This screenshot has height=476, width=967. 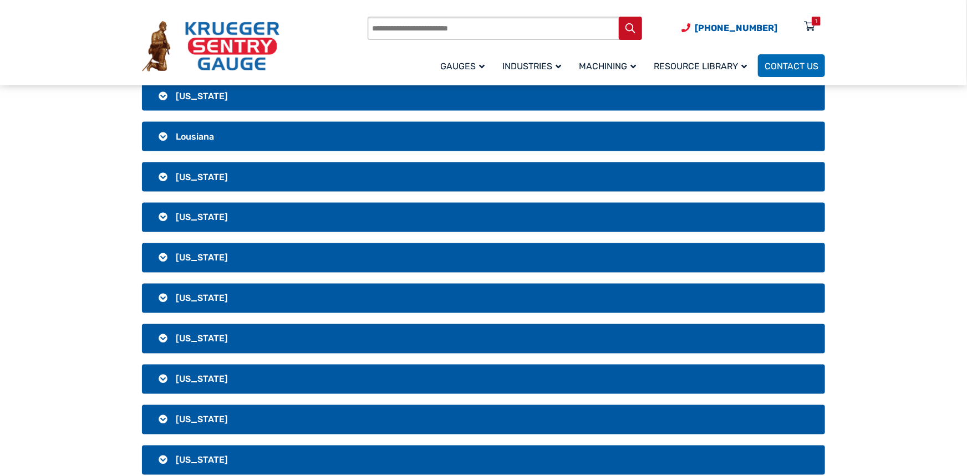 What do you see at coordinates (607, 66) in the screenshot?
I see `span: Machining` at bounding box center [607, 66].